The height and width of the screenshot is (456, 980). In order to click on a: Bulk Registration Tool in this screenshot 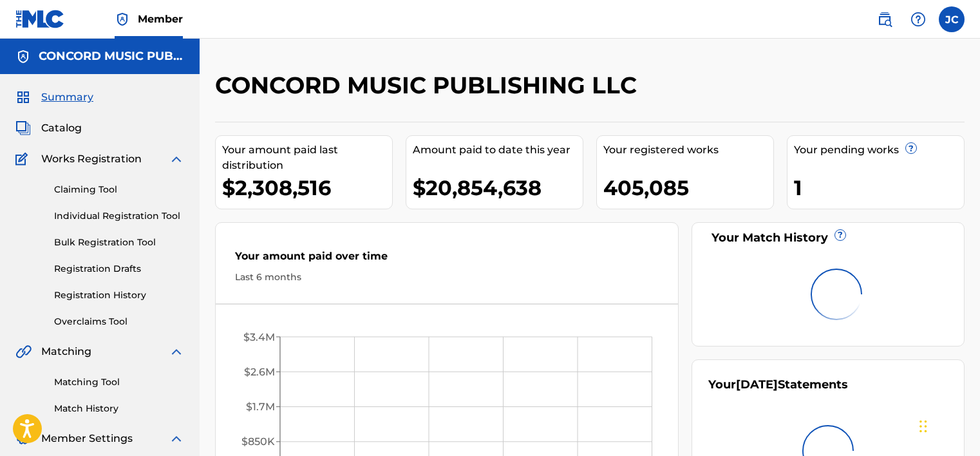, I will do `click(119, 242)`.